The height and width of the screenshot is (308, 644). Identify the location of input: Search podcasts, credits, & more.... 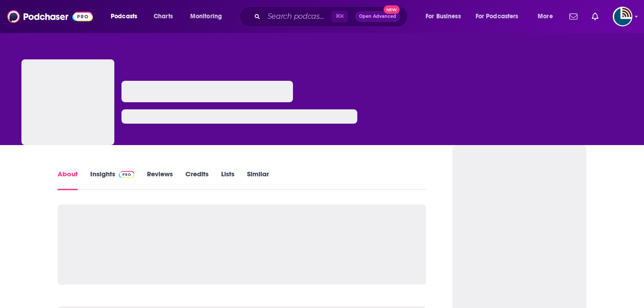
(298, 16).